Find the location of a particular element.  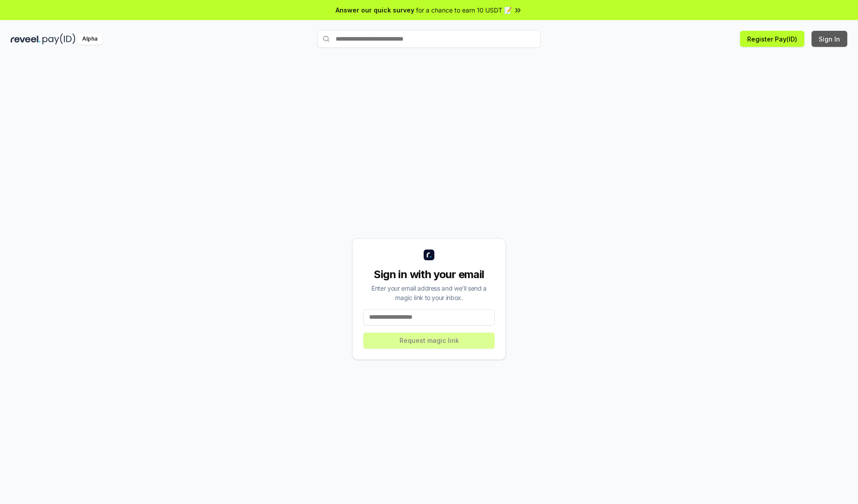

img: pay_id is located at coordinates (59, 39).